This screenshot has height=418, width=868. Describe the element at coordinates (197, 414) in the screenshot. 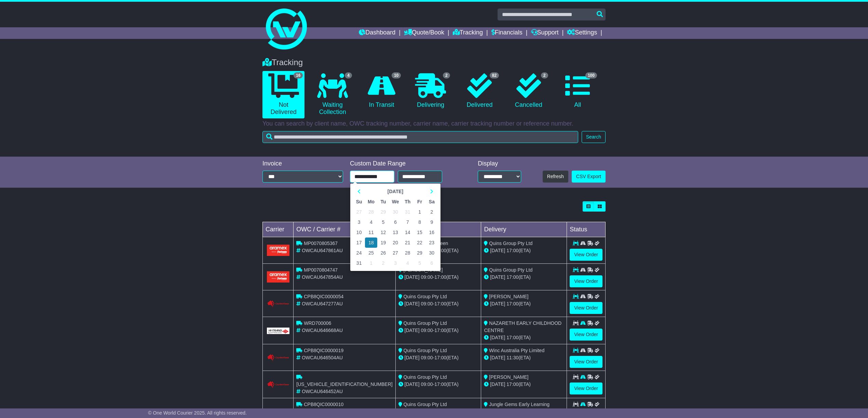

I see `span: © One World Courier 2025. All rights reserved.` at that location.